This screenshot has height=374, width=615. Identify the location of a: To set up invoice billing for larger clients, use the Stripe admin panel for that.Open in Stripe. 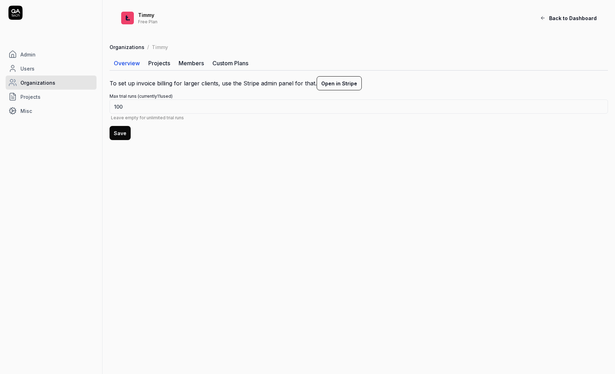
(236, 83).